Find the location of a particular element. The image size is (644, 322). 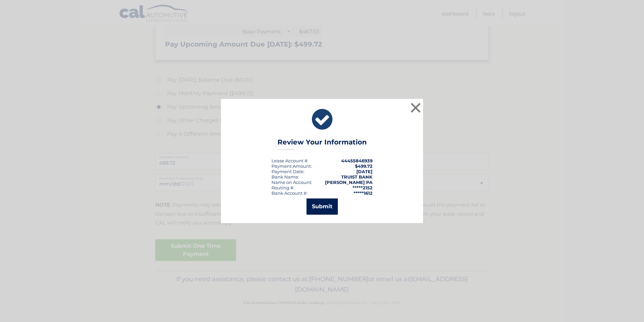

h3: Review Your Information is located at coordinates (322, 144).